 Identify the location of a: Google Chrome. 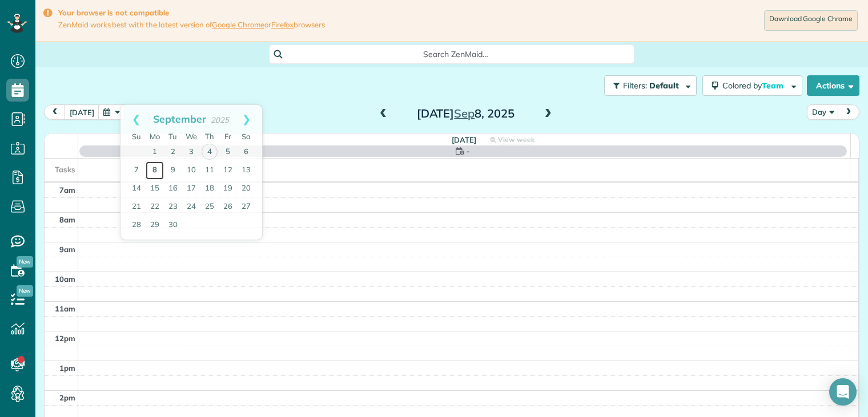
(238, 25).